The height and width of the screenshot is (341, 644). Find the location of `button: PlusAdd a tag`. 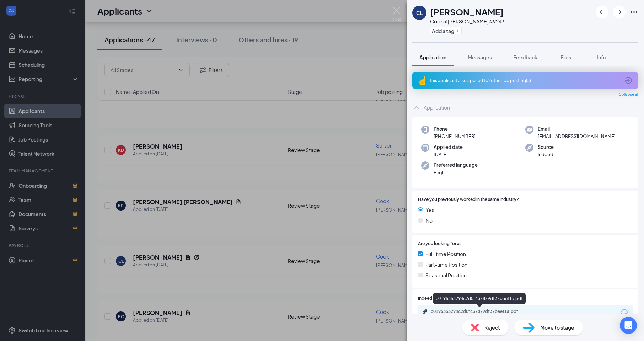

button: PlusAdd a tag is located at coordinates (446, 31).